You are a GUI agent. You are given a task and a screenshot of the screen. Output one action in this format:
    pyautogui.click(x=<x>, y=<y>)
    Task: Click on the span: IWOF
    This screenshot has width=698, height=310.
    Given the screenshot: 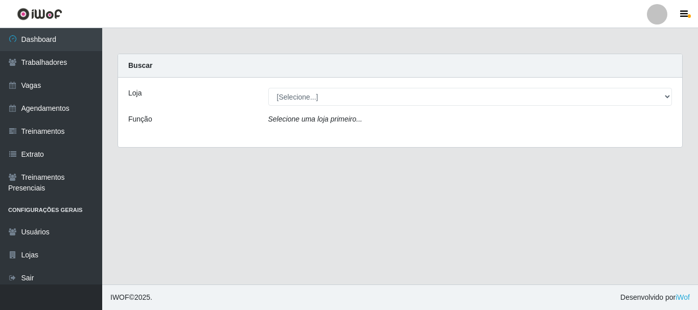 What is the action you would take?
    pyautogui.click(x=120, y=297)
    